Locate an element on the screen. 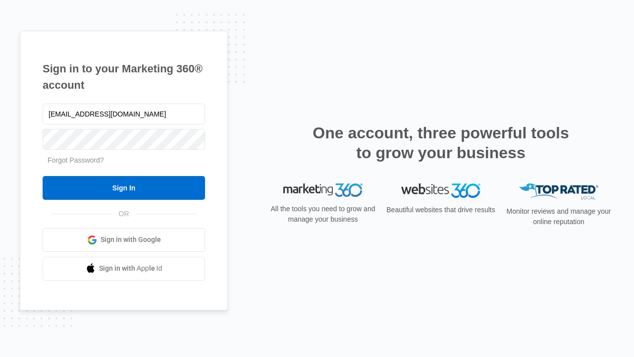 The width and height of the screenshot is (634, 357). input: Sign In is located at coordinates (124, 188).